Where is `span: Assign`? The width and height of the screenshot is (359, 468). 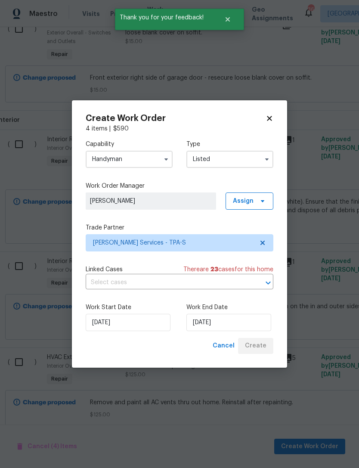 span: Assign is located at coordinates (243, 201).